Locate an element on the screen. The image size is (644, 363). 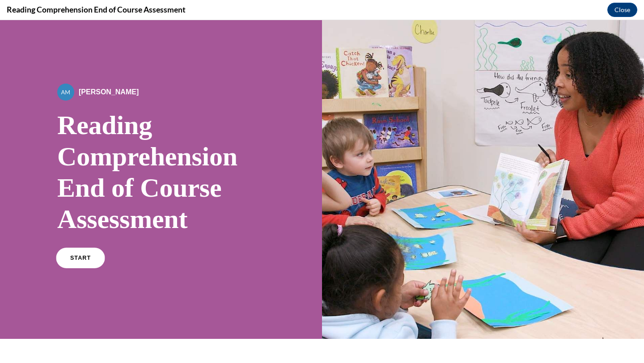
span: START is located at coordinates (80, 238).